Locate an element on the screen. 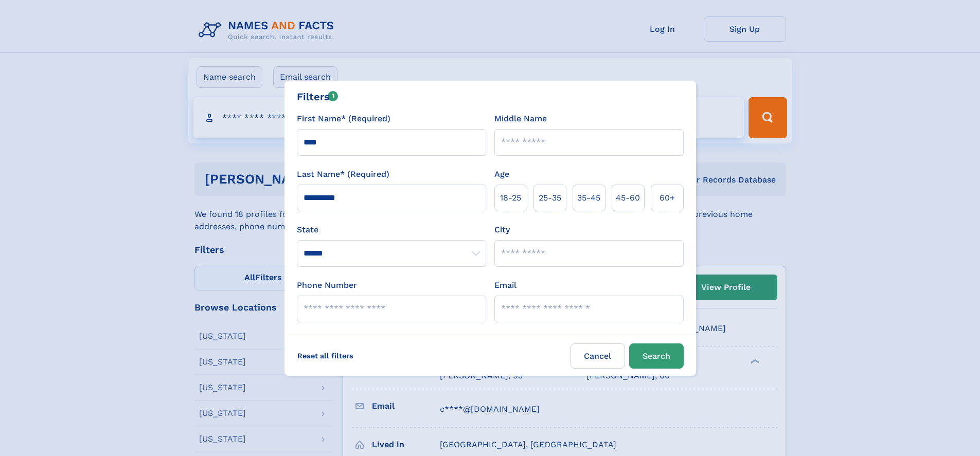 The width and height of the screenshot is (980, 456). label: Last Name* (Required) is located at coordinates (343, 174).